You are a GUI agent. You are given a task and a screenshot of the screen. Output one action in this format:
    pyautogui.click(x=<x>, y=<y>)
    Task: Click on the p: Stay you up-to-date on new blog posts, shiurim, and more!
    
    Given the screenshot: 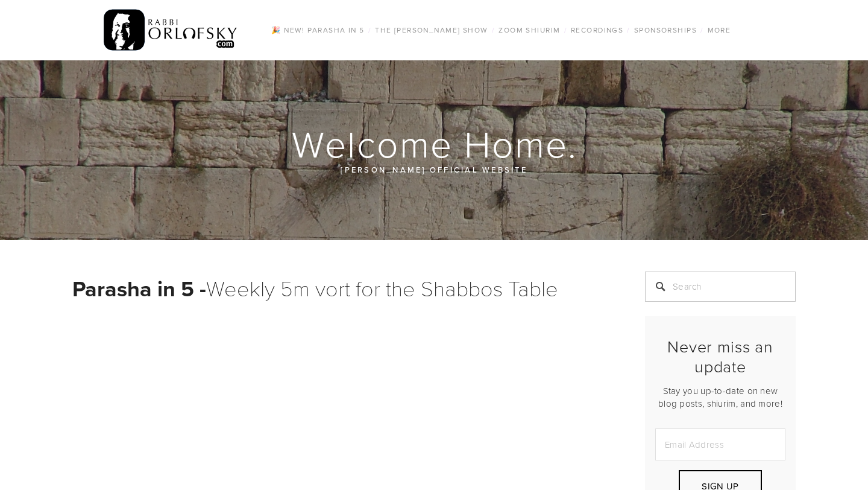 What is the action you would take?
    pyautogui.click(x=721, y=397)
    